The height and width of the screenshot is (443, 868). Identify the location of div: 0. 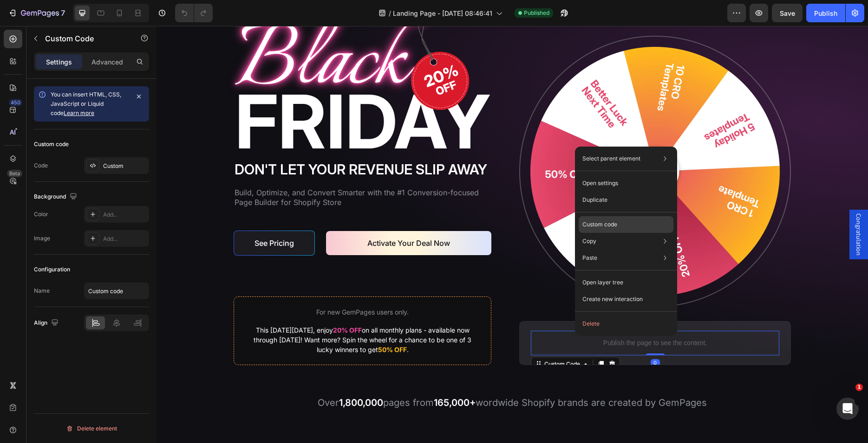
(498, 337).